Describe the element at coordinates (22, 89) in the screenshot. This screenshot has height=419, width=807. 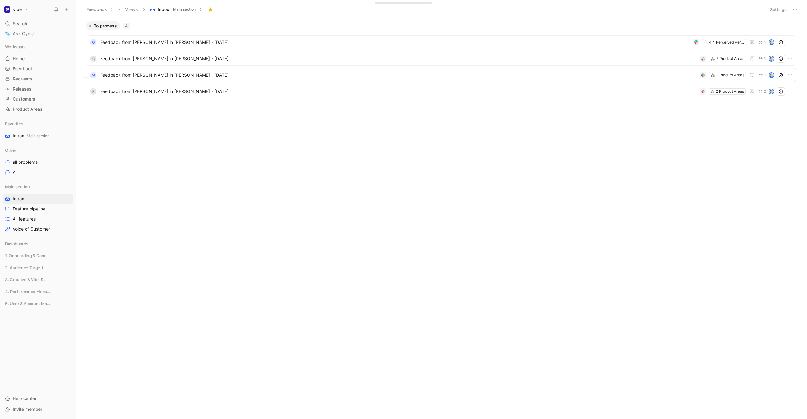
I see `span: Releases` at that location.